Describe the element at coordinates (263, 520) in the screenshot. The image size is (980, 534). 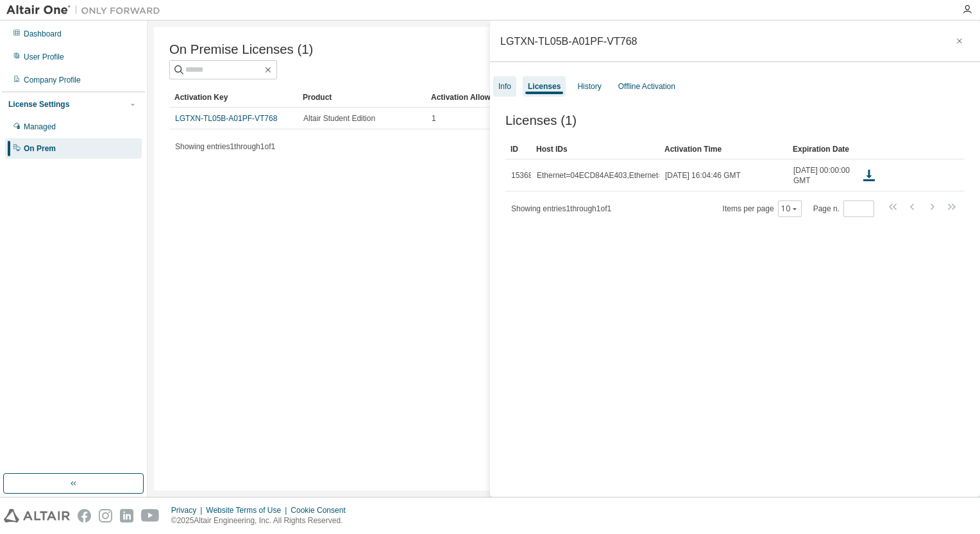
I see `p: © 2025 Altair Engineering, Inc. All Rights Reserved.` at that location.